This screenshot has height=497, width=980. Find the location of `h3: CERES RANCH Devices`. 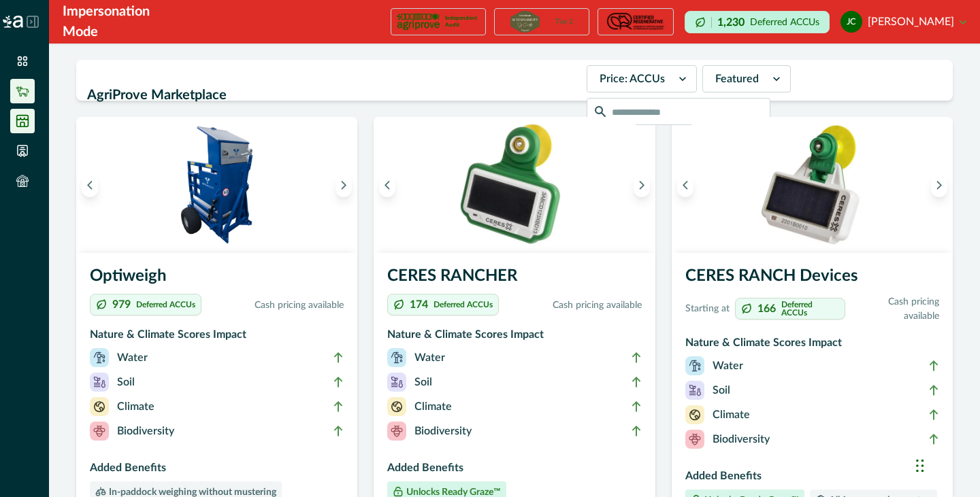

h3: CERES RANCH Devices is located at coordinates (812, 279).